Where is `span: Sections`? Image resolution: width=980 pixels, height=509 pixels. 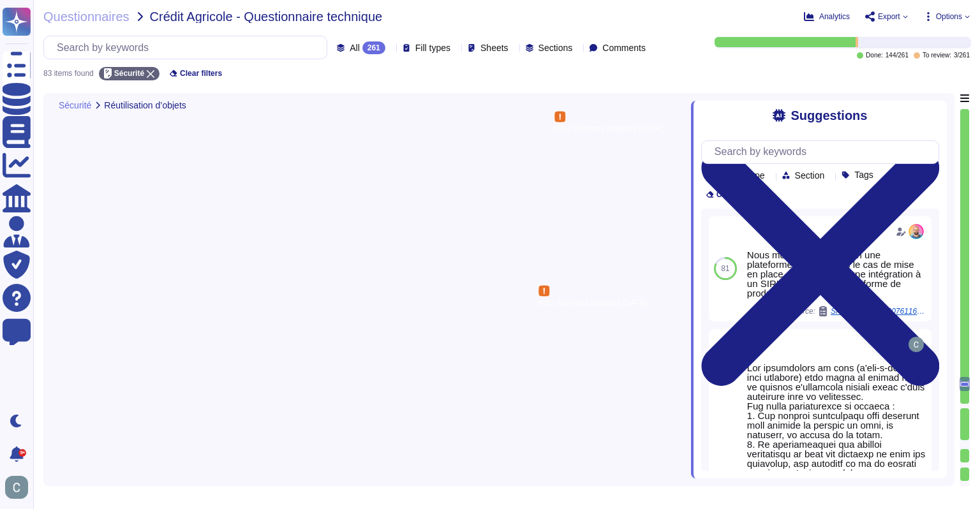
span: Sections is located at coordinates (556, 48).